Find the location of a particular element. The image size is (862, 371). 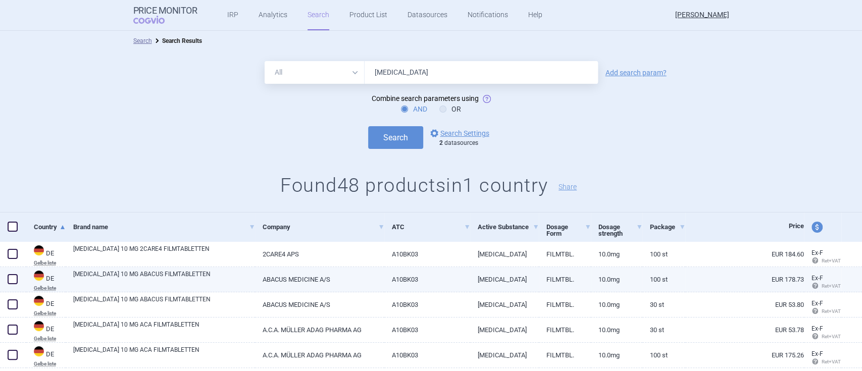

a: Search Settings is located at coordinates (458, 133).